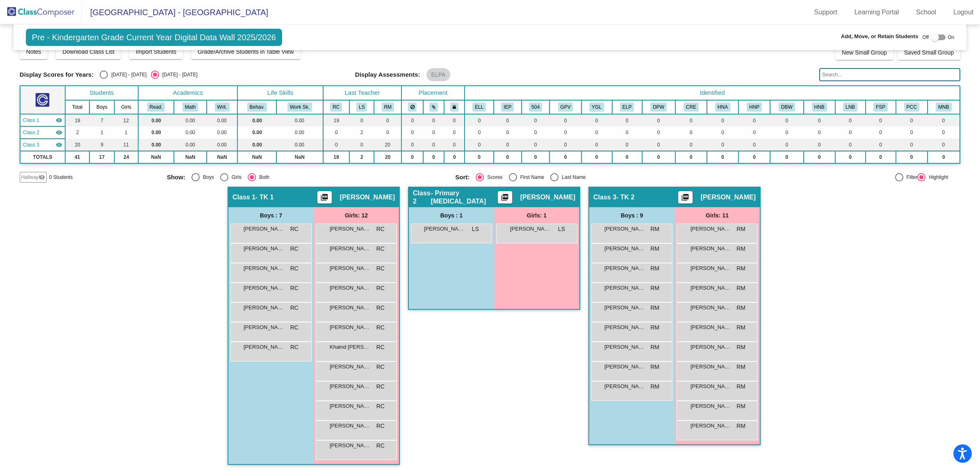 This screenshot has width=980, height=471. Describe the element at coordinates (362, 107) in the screenshot. I see `button: LS` at that location.